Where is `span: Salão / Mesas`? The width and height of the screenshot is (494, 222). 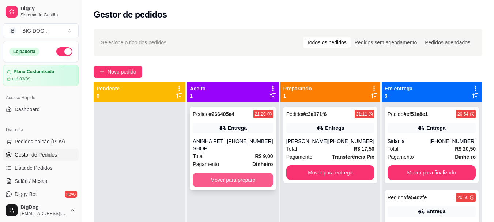
span: Salão / Mesas is located at coordinates (31, 181).